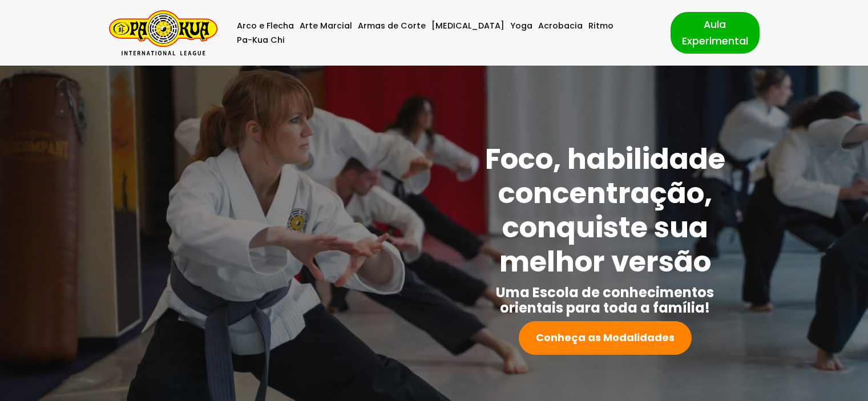  Describe the element at coordinates (164, 33) in the screenshot. I see `a: Pa-Kua Brasil Uma Escola de conhecimentos orientais para toda a família. Foco, habilidade concent...` at that location.